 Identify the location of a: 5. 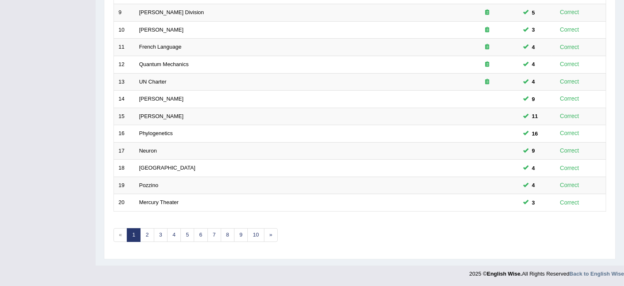
(187, 235).